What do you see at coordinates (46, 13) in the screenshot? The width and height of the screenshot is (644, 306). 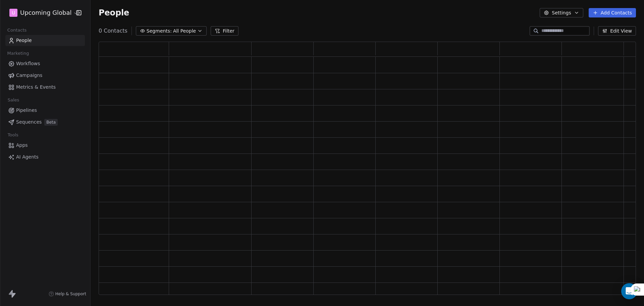 I see `span: Upcoming Global` at bounding box center [46, 13].